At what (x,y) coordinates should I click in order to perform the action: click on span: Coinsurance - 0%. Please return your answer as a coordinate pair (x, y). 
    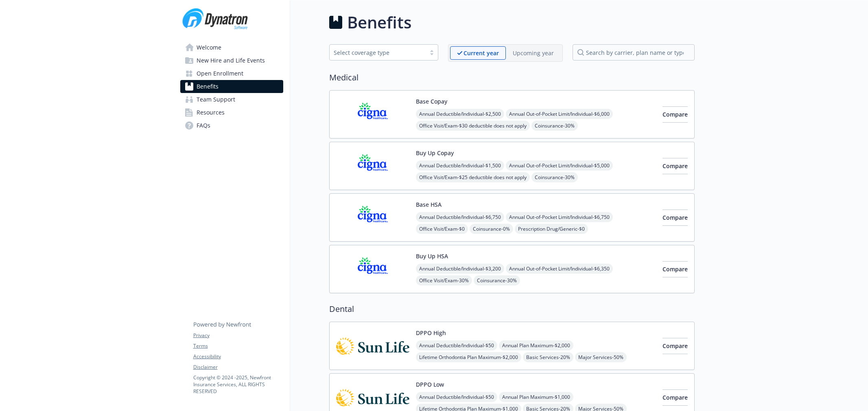
    Looking at the image, I should click on (491, 228).